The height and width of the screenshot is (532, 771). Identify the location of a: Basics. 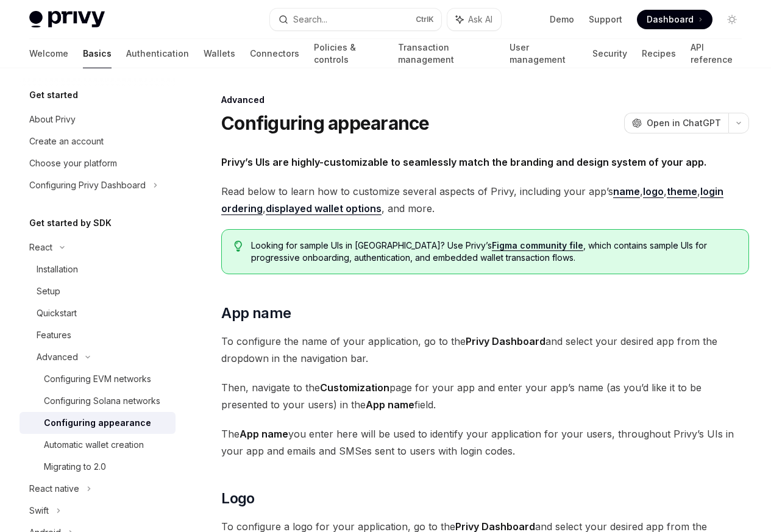
(97, 54).